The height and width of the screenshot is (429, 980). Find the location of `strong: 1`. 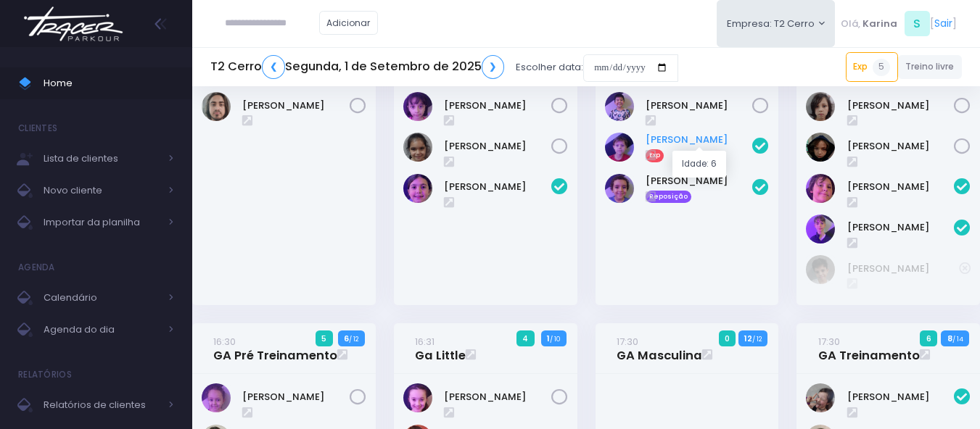

strong: 1 is located at coordinates (549, 339).